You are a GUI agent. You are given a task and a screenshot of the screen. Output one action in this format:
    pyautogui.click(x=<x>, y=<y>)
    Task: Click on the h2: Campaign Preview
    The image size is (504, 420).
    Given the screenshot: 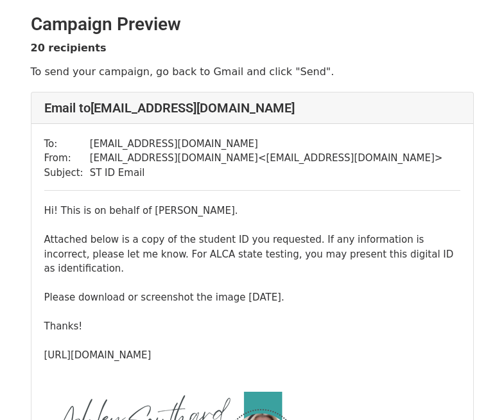 What is the action you would take?
    pyautogui.click(x=252, y=24)
    